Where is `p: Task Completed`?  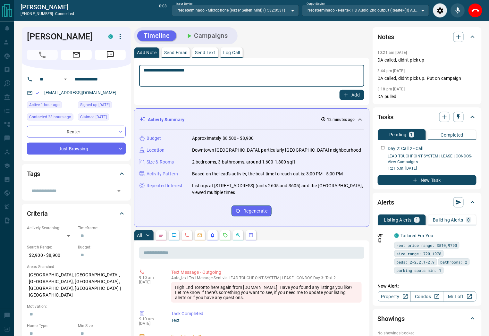 p: Task Completed is located at coordinates (266, 313).